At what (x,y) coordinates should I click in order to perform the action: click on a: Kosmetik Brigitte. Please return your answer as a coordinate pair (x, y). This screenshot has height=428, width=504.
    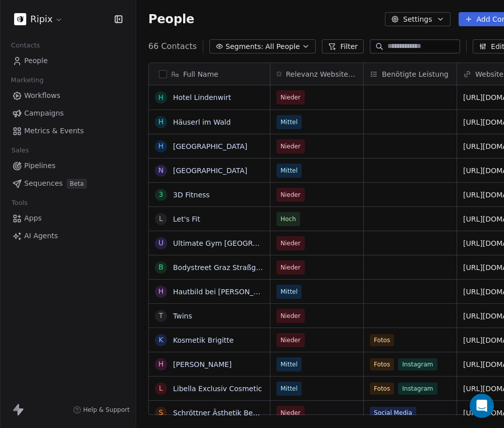
    Looking at the image, I should click on (203, 340).